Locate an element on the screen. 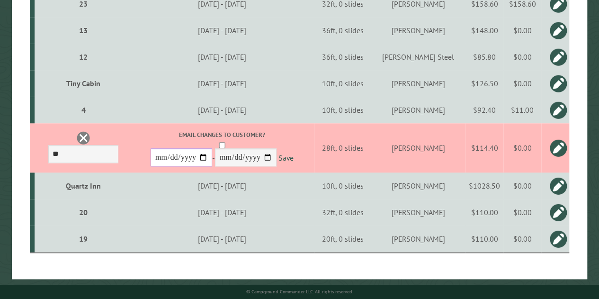 This screenshot has height=299, width=599. td: $85.80 is located at coordinates (485, 57).